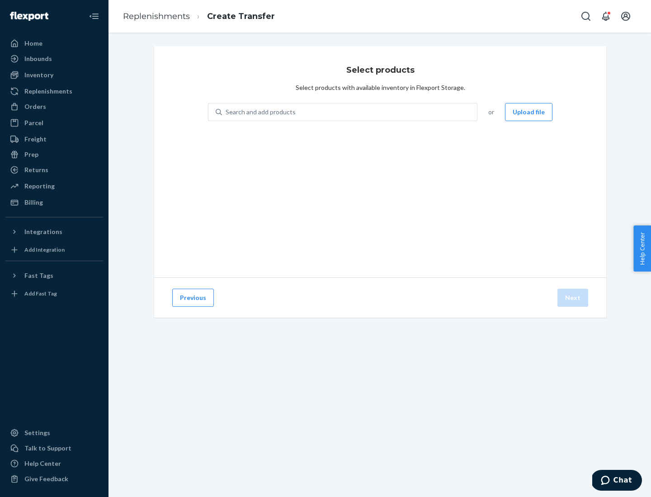 The image size is (651, 497). I want to click on div: Parcel, so click(34, 123).